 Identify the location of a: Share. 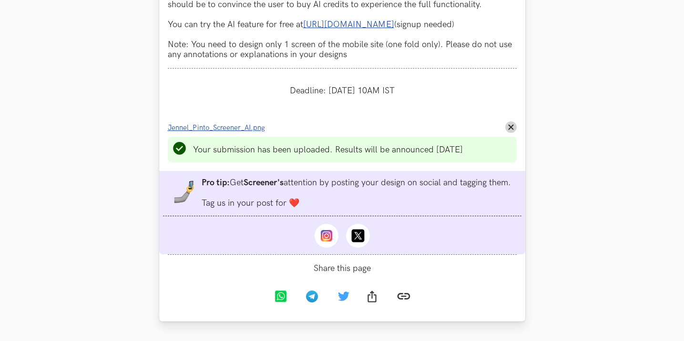
(374, 298).